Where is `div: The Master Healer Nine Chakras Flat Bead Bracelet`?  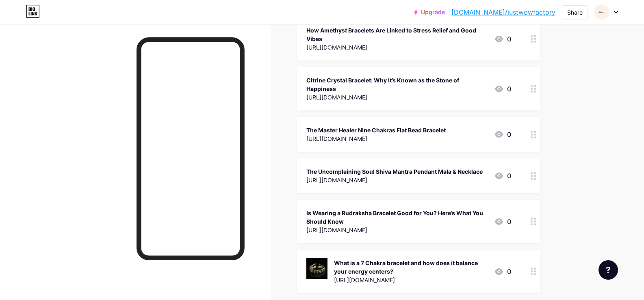 div: The Master Healer Nine Chakras Flat Bead Bracelet is located at coordinates (376, 130).